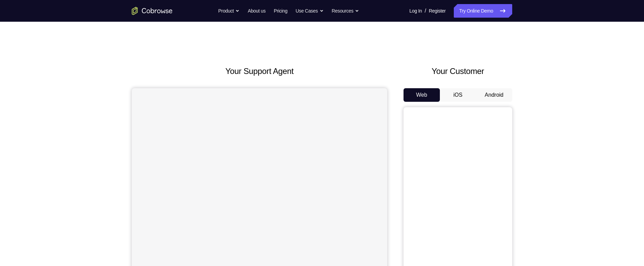 This screenshot has height=266, width=644. What do you see at coordinates (309, 11) in the screenshot?
I see `button: Use Cases` at bounding box center [309, 11].